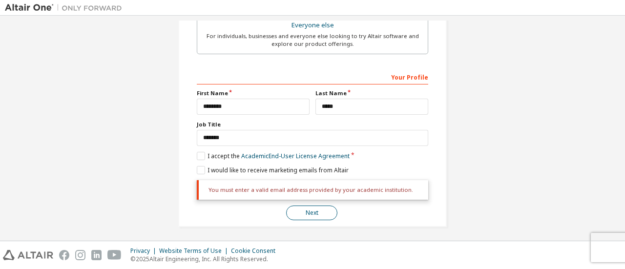  What do you see at coordinates (66, 8) in the screenshot?
I see `img: Altair One` at bounding box center [66, 8].